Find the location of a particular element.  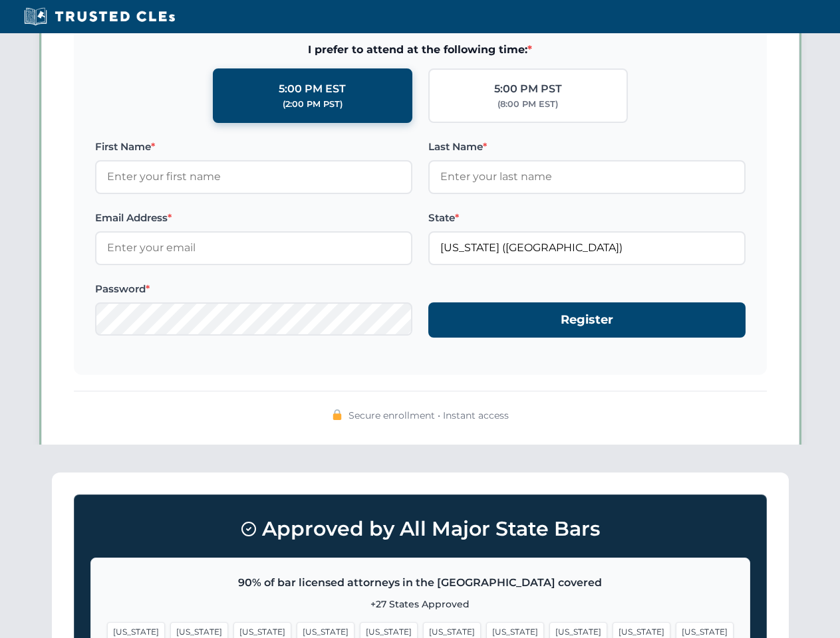

p: +27 States Approved is located at coordinates (420, 604).